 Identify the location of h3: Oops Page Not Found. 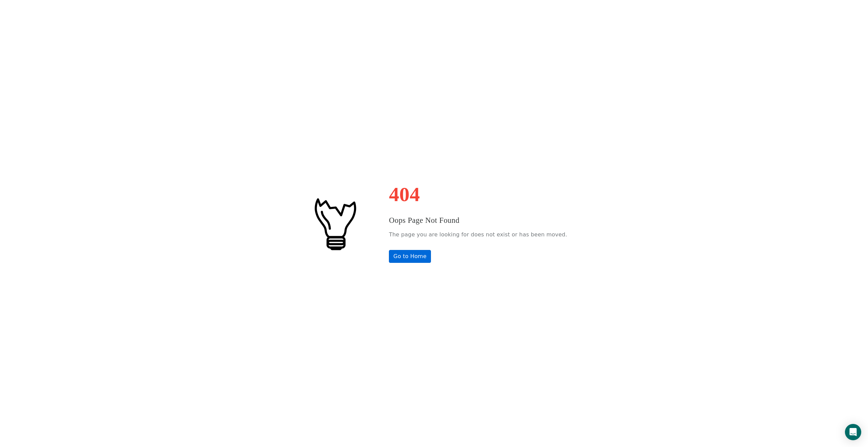
(478, 221).